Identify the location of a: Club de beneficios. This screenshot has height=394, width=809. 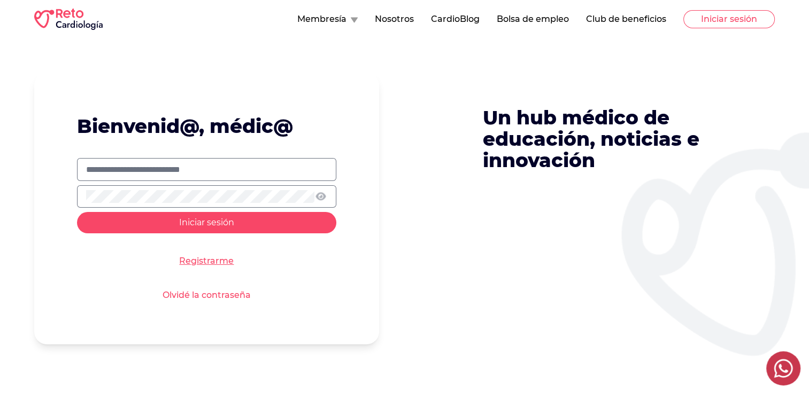
(626, 19).